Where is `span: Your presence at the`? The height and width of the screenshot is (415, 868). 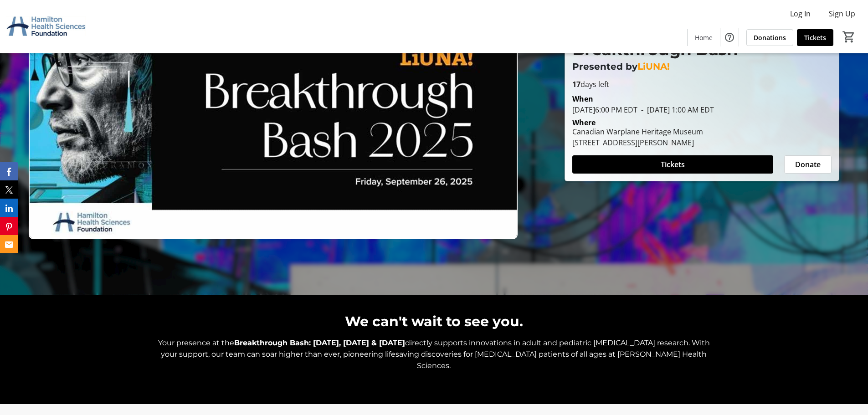
span: Your presence at the is located at coordinates (196, 343).